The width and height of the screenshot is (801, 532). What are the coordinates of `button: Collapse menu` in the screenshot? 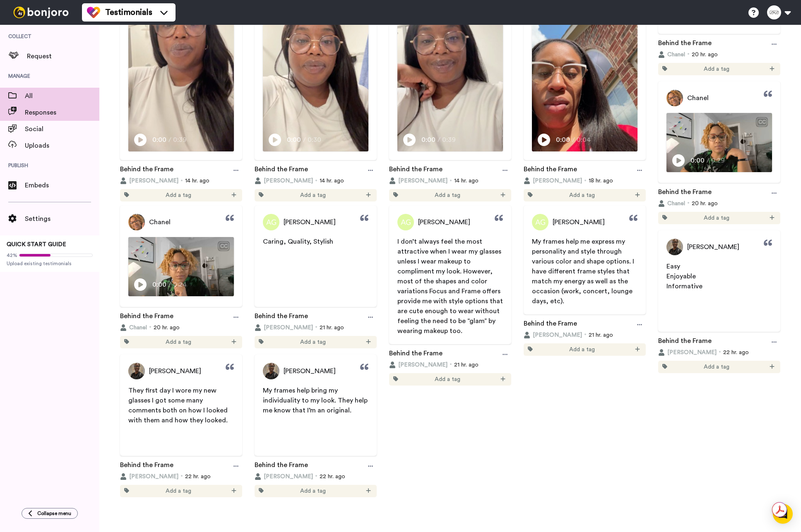 It's located at (49, 513).